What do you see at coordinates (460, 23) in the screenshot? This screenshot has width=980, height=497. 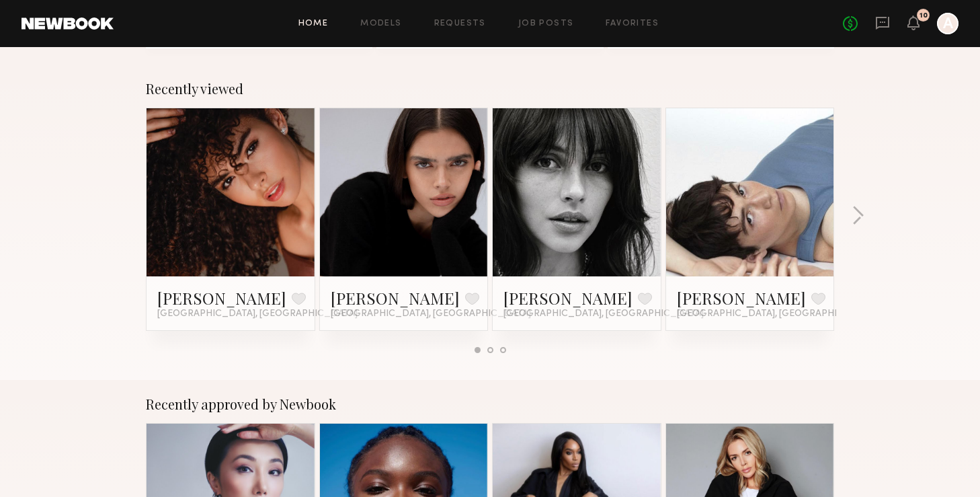 I see `a: Requests` at bounding box center [460, 23].